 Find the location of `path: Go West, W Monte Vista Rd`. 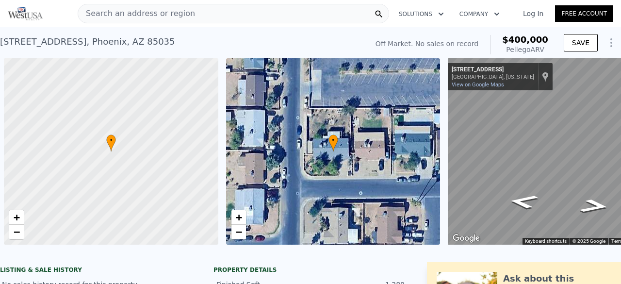

path: Go West, W Monte Vista Rd is located at coordinates (524, 201).